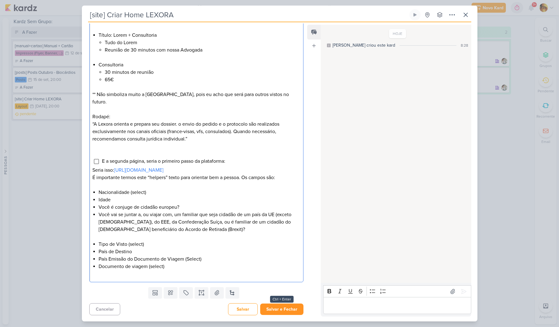 The width and height of the screenshot is (559, 327). Describe the element at coordinates (248, 15) in the screenshot. I see `input: Kard Sem Título` at that location.